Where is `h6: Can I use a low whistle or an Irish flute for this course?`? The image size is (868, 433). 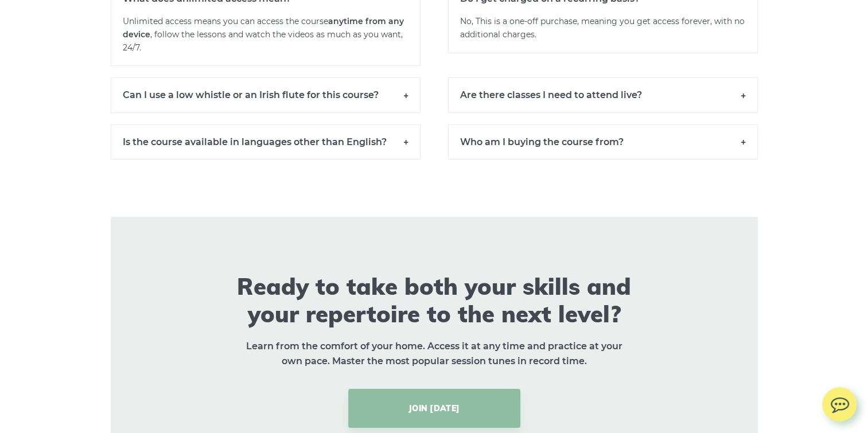
h6: Can I use a low whistle or an Irish flute for this course? is located at coordinates (265, 95).